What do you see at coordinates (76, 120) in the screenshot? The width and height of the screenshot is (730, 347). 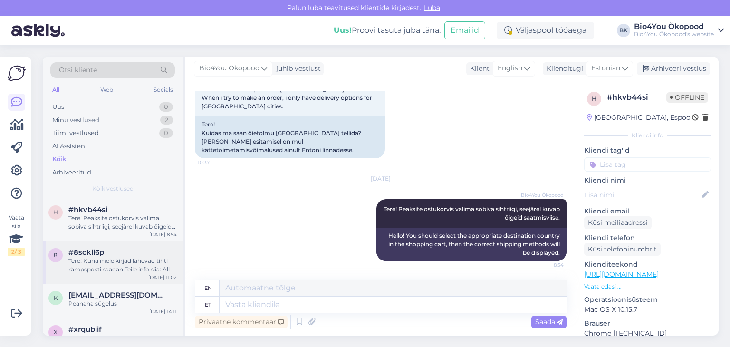 I see `div: Minu vestlused` at bounding box center [76, 120].